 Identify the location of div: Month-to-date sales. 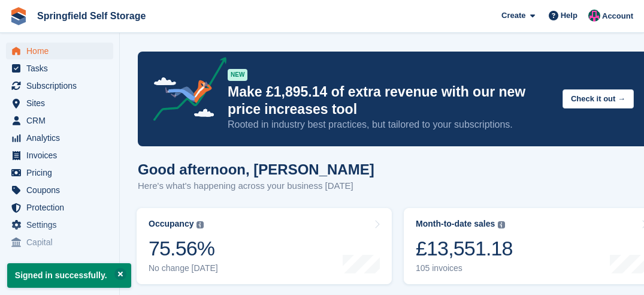
(455, 224).